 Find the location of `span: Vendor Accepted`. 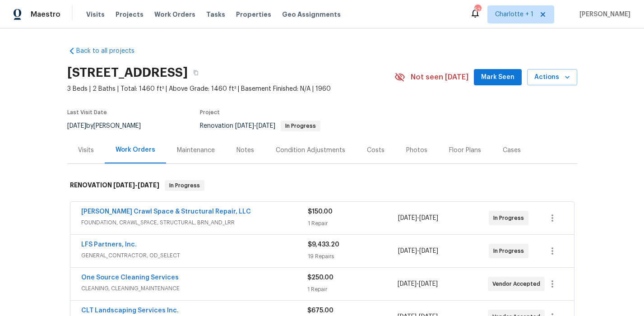

span: Vendor Accepted is located at coordinates (518, 284).